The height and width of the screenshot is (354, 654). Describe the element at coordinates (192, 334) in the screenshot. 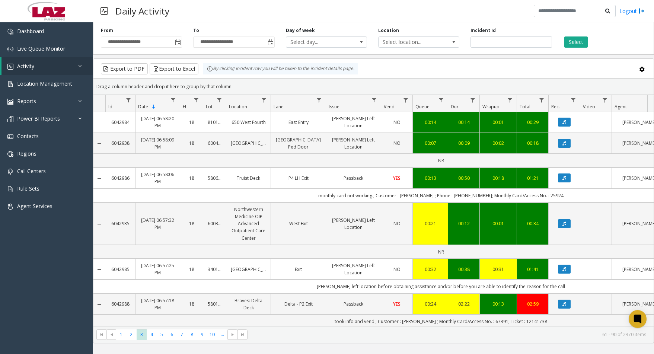

I see `span: Page 8` at that location.